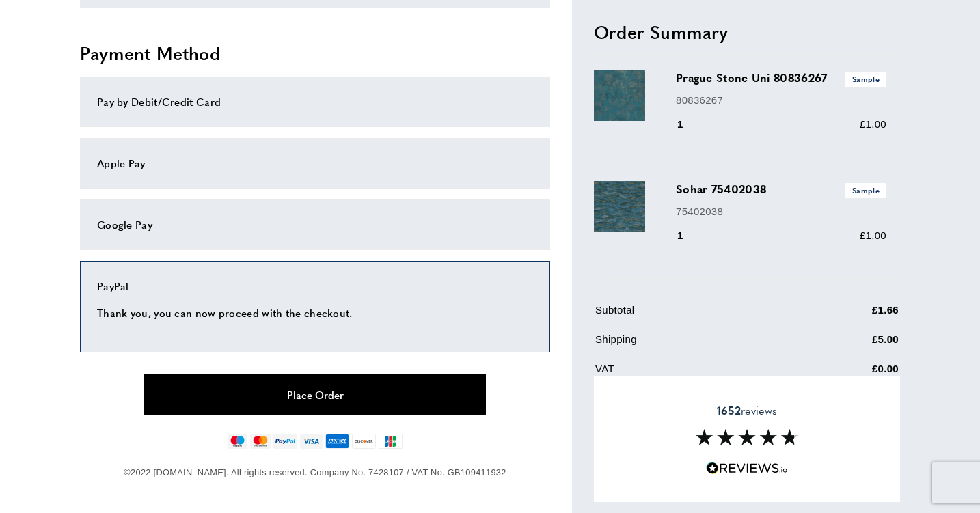  I want to click on strong: 1652, so click(729, 409).